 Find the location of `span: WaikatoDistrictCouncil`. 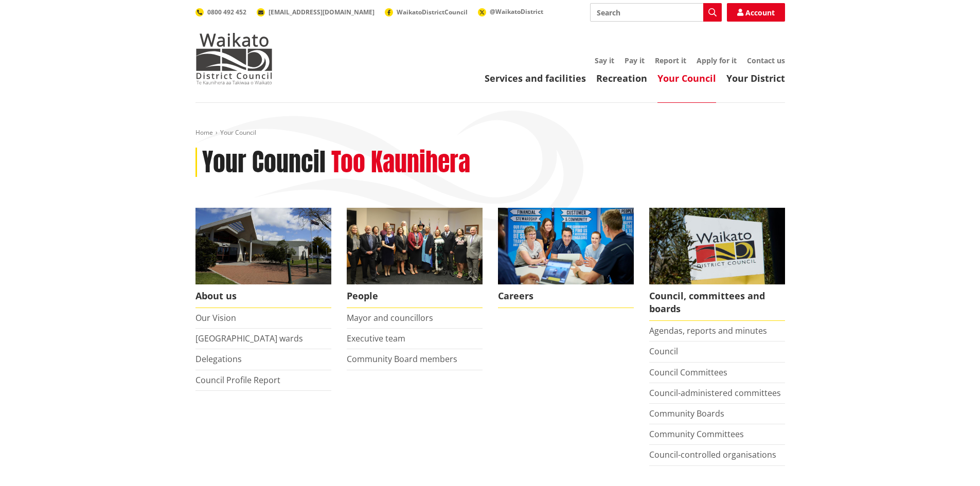

span: WaikatoDistrictCouncil is located at coordinates (432, 12).